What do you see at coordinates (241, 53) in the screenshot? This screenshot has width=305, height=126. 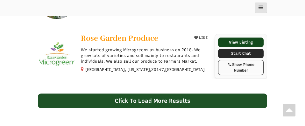 I see `a: Start Chat` at bounding box center [241, 53].